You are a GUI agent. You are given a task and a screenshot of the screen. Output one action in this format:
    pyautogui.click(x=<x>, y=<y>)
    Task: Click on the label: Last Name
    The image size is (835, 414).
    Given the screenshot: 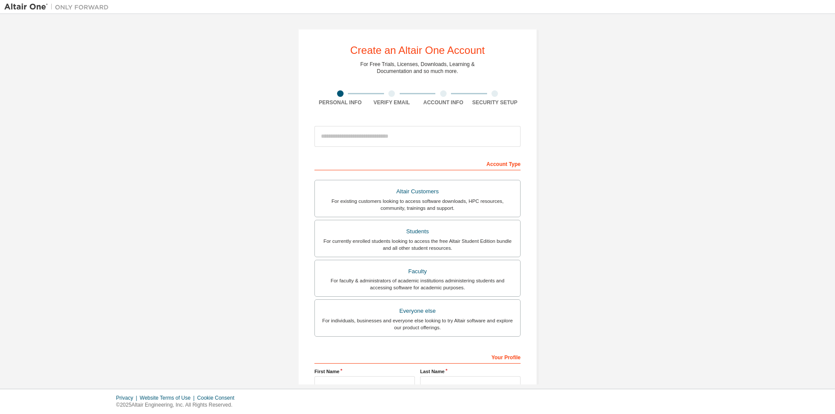 What is the action you would take?
    pyautogui.click(x=470, y=372)
    